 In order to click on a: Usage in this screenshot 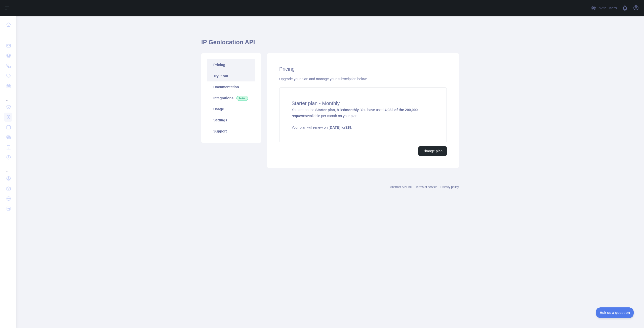, I will do `click(232, 109)`.